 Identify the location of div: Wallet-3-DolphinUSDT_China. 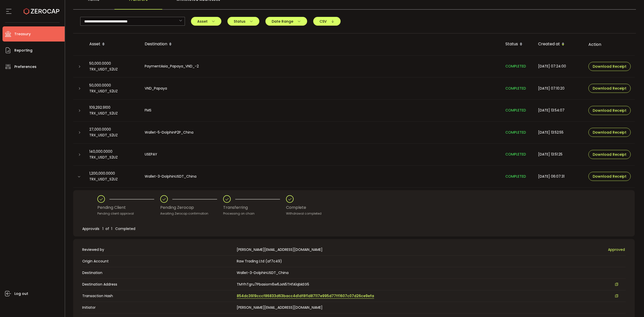
(321, 176).